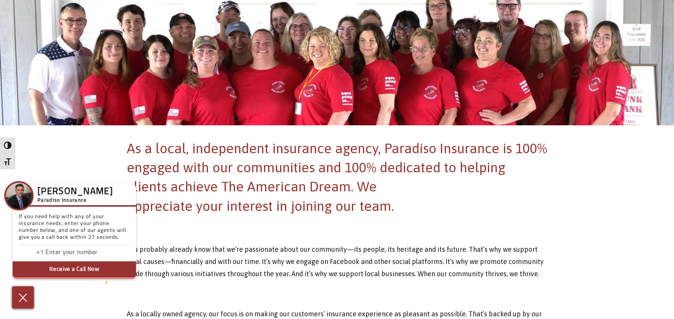 This screenshot has height=319, width=674. I want to click on a: We'rePowered by iconbyResponseiQ, so click(115, 283).